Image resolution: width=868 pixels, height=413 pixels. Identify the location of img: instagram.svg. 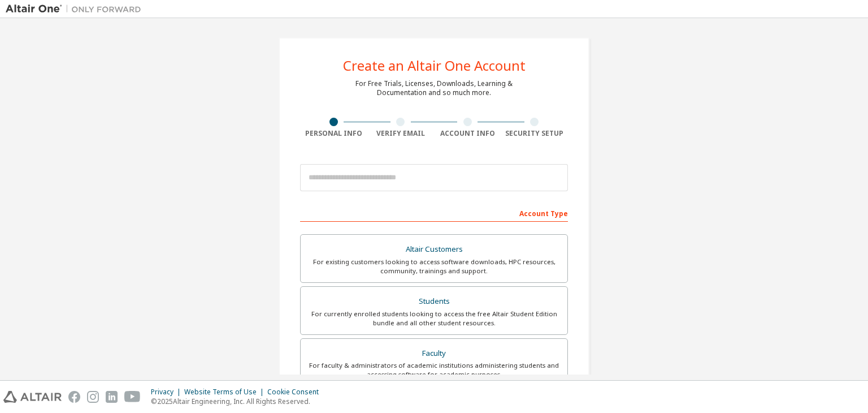
(92, 397).